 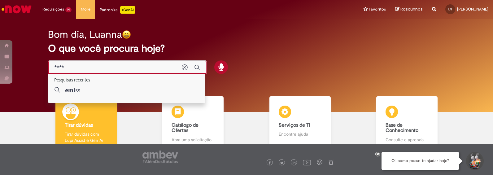 I want to click on p: Tirar dúvidas com Lupi Assist e Gen Ai, so click(x=86, y=137).